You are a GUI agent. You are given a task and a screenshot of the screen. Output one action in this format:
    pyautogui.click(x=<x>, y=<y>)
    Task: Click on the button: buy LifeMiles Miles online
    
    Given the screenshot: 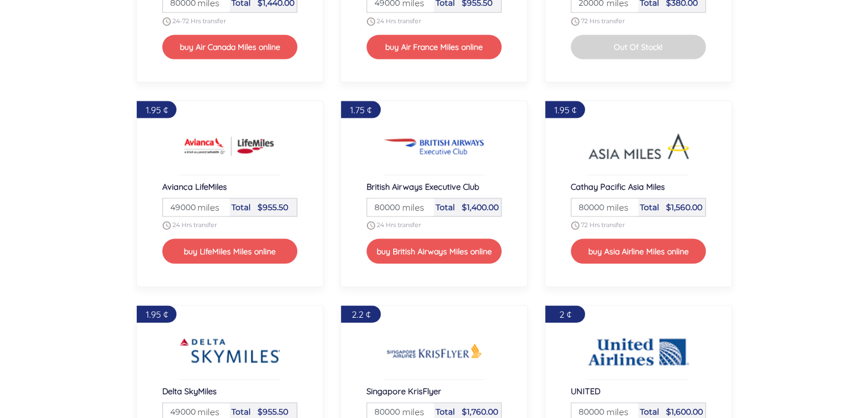 What is the action you would take?
    pyautogui.click(x=230, y=251)
    